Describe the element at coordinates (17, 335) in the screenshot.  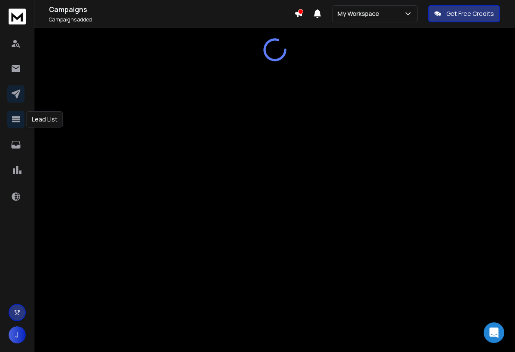
I see `span: J` at that location.